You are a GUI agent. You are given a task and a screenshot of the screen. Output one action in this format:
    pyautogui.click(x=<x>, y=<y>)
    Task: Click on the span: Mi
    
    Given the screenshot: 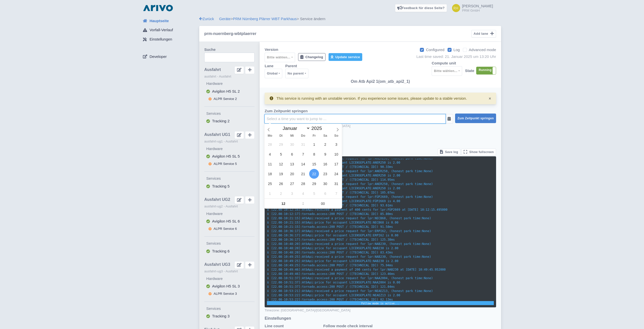 What is the action you would take?
    pyautogui.click(x=292, y=136)
    